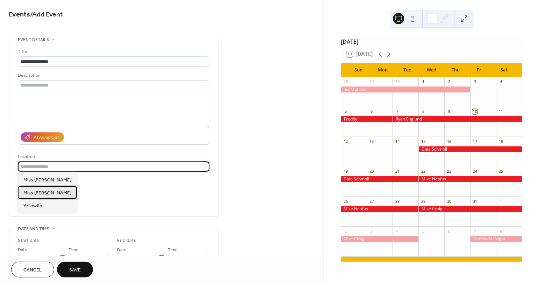 This screenshot has height=283, width=539. What do you see at coordinates (504, 70) in the screenshot?
I see `div: Sat` at bounding box center [504, 70].